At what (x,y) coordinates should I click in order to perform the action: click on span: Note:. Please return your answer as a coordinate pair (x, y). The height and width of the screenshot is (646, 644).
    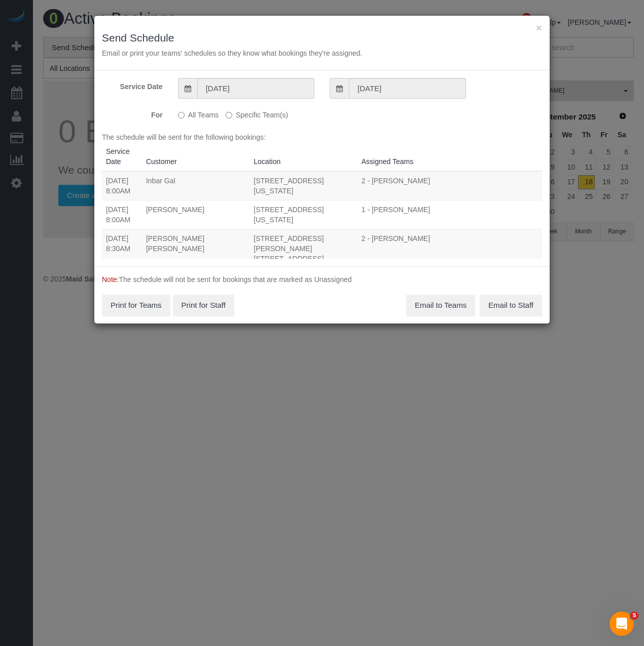
    Looking at the image, I should click on (110, 279).